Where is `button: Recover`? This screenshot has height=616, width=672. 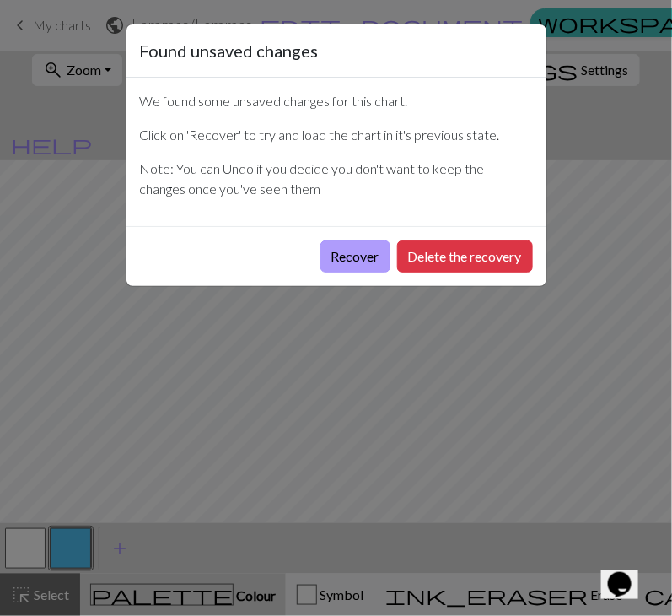
button: Recover is located at coordinates (355, 256).